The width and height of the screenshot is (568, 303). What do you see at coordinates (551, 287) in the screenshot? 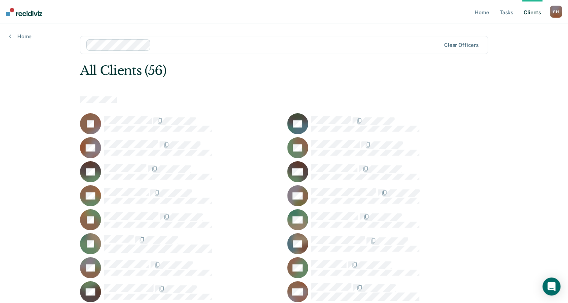
I see `div: Open Intercom Messenger` at bounding box center [551, 287].